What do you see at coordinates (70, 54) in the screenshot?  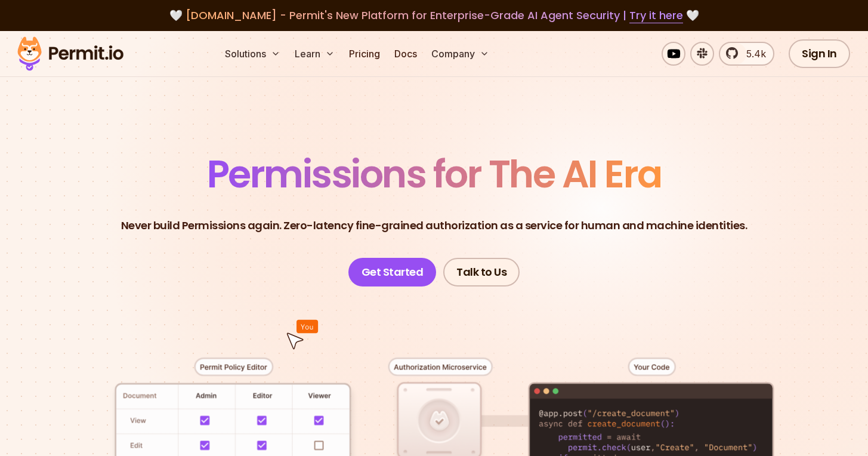 I see `img: Permit logo` at bounding box center [70, 54].